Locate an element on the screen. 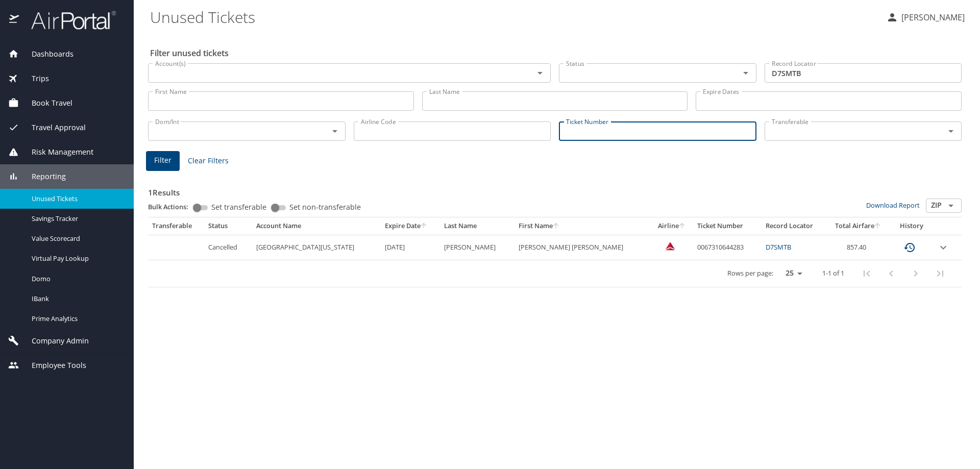 The width and height of the screenshot is (980, 469). button: expand row is located at coordinates (943, 248).